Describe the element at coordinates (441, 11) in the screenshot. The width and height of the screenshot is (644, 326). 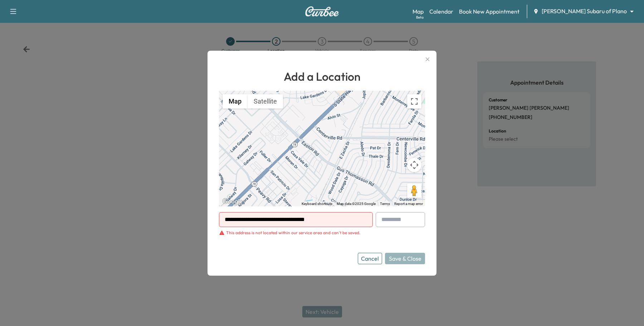
I see `a: Calendar` at that location.